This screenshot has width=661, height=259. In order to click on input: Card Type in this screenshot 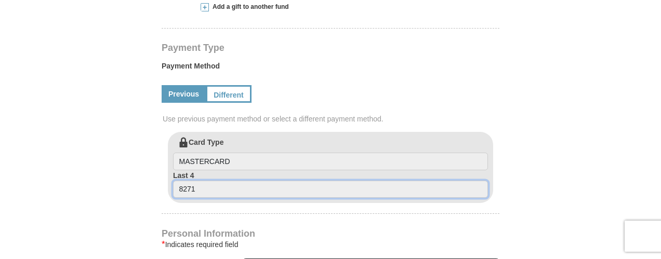, I will do `click(331, 162)`.